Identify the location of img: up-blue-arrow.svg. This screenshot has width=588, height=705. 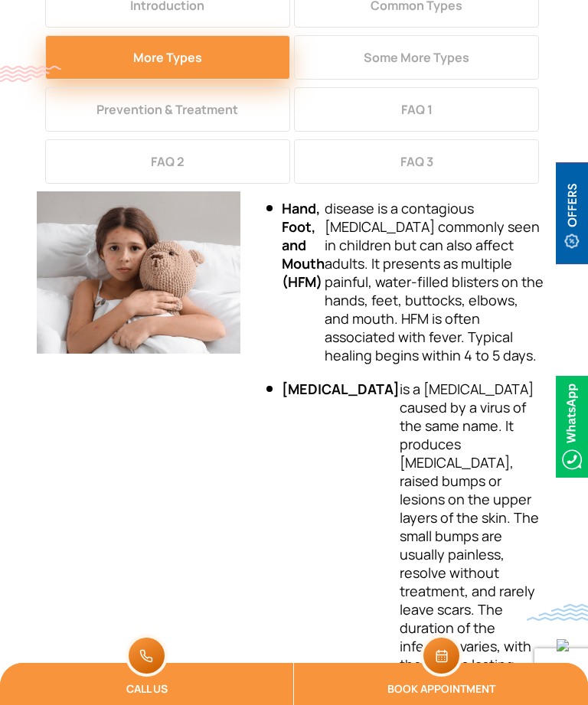
(562, 645).